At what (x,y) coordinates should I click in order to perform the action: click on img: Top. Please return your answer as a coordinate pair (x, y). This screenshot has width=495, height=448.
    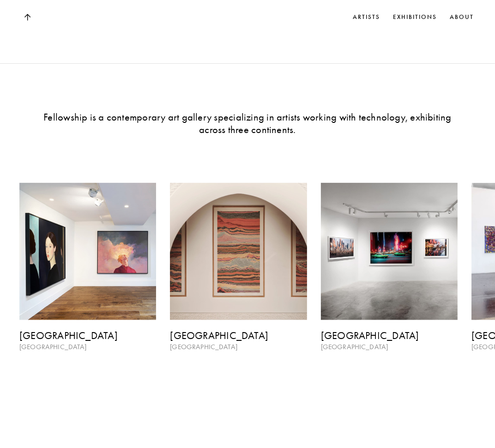
    Looking at the image, I should click on (28, 17).